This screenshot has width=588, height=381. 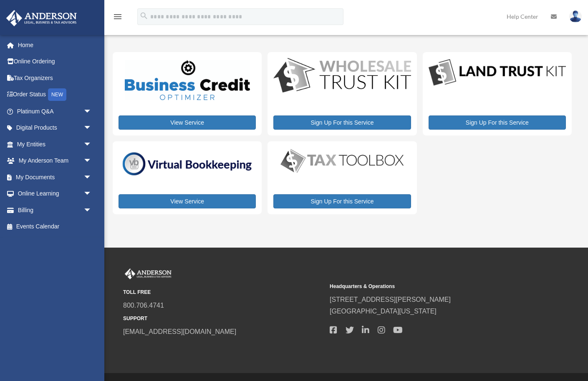 I want to click on a: 800.706.4741, so click(x=144, y=305).